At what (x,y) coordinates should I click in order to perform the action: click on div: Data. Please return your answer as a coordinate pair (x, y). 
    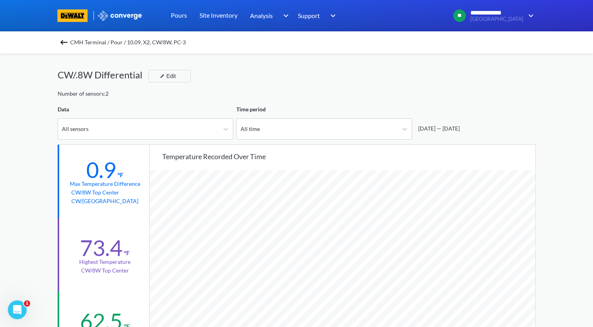
    Looking at the image, I should click on (145, 109).